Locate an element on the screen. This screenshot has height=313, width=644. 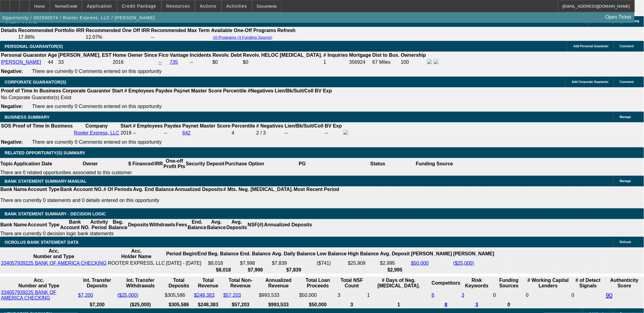
th: Funding Source is located at coordinates (434, 164).